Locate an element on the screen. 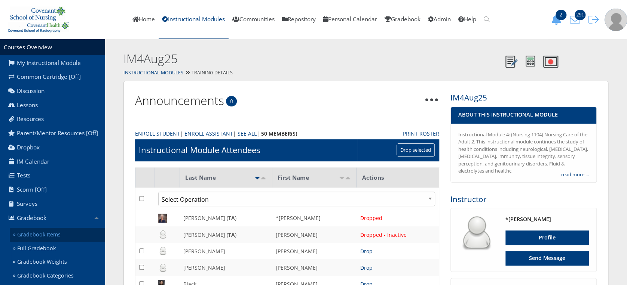  div: Instructional Module 4: (Nursing 1104) Nursing Care of the Adult 2. This instructional module con... is located at coordinates (523, 153).